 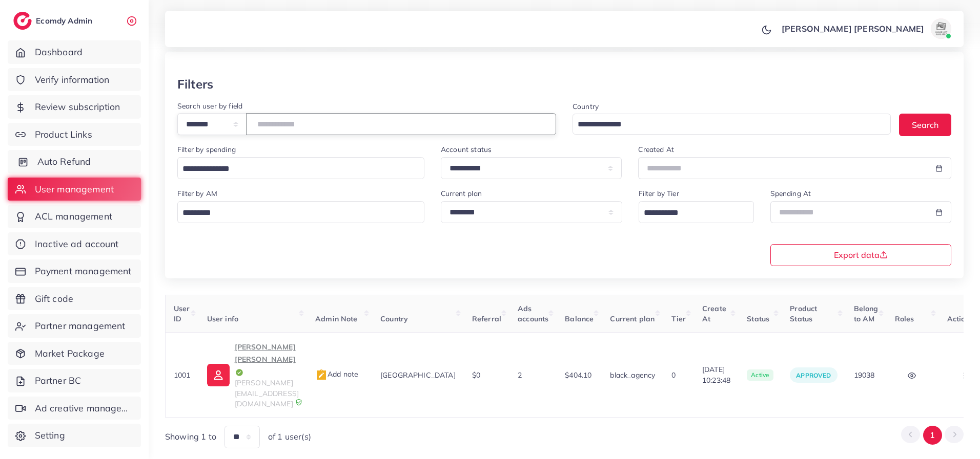 What do you see at coordinates (75, 190) in the screenshot?
I see `span: User management` at bounding box center [75, 190].